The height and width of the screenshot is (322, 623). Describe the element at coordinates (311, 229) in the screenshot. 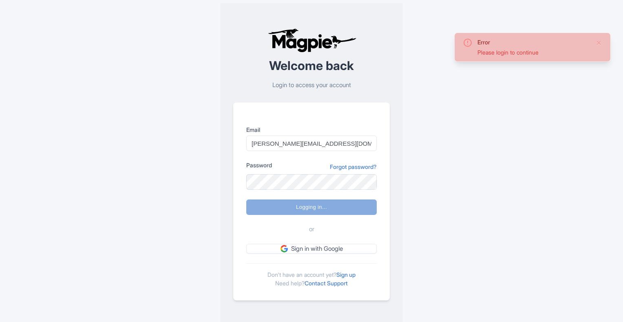

I see `span: or` at that location.